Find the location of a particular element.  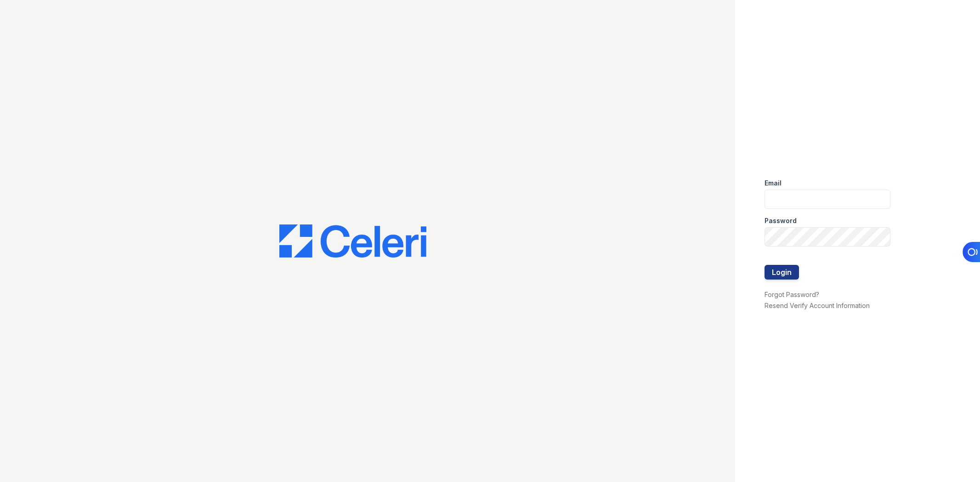

button: Login is located at coordinates (781, 273).